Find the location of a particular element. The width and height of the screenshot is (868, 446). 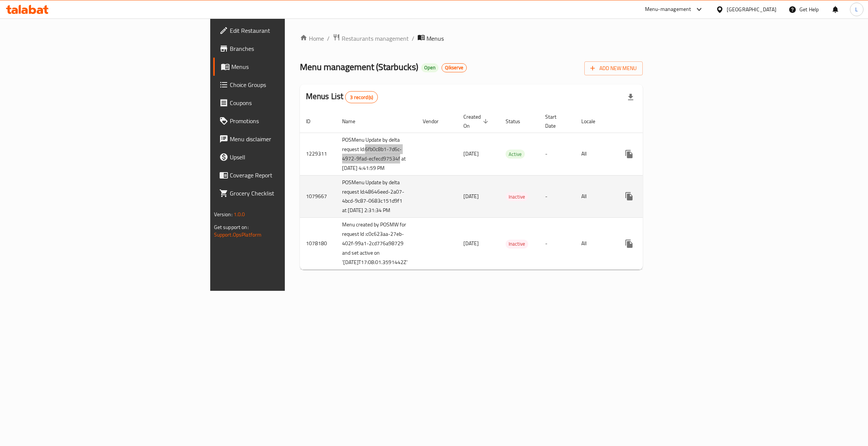

span: Choice Groups is located at coordinates (290, 85).